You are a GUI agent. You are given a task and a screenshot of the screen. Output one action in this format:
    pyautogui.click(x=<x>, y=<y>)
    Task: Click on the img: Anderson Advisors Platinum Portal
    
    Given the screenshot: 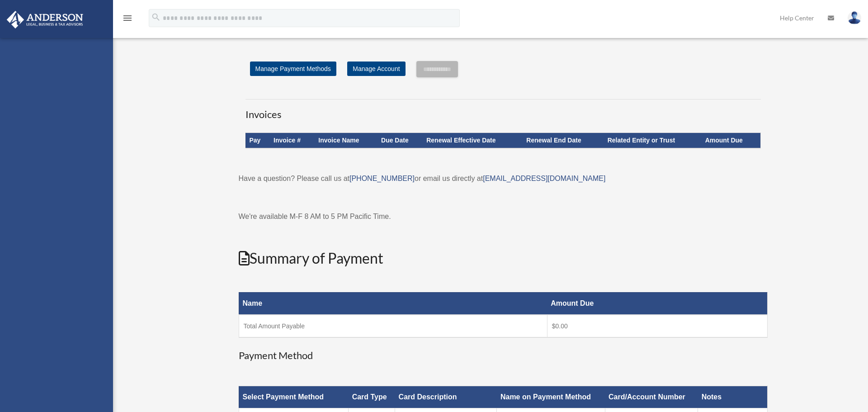 What is the action you would take?
    pyautogui.click(x=45, y=19)
    